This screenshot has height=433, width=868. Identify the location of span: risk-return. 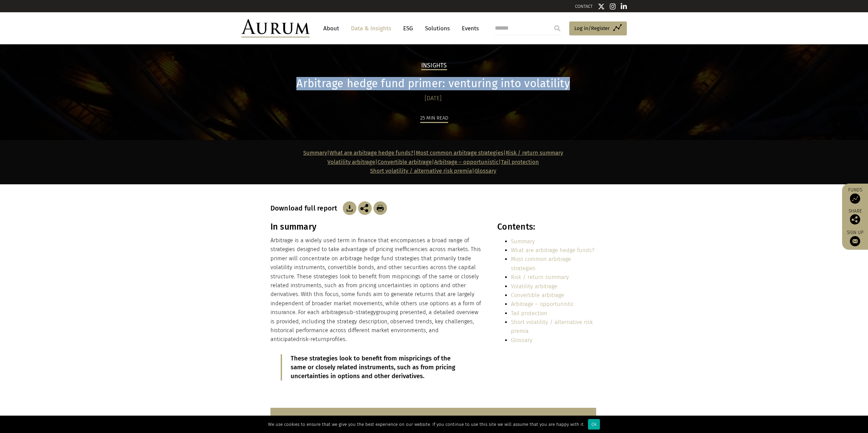
(312, 339).